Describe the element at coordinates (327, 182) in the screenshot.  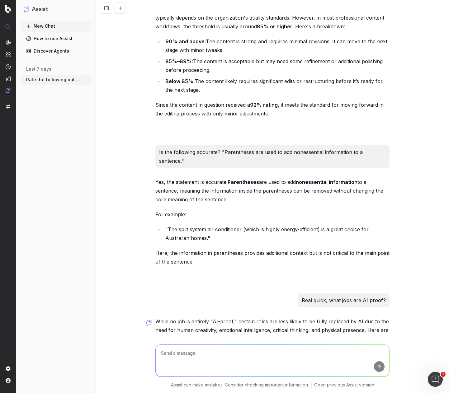
I see `strong: nonessential information` at that location.